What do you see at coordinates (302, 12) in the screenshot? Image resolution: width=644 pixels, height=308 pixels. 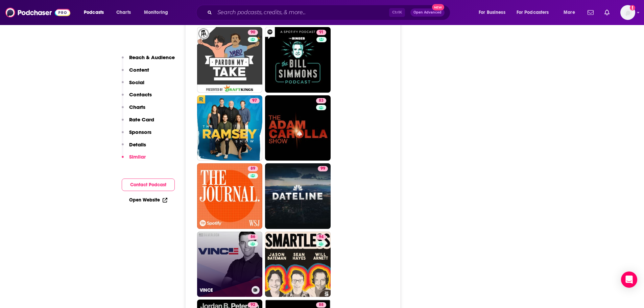 I see `input: Search podcasts, credits, & more...` at bounding box center [302, 12].